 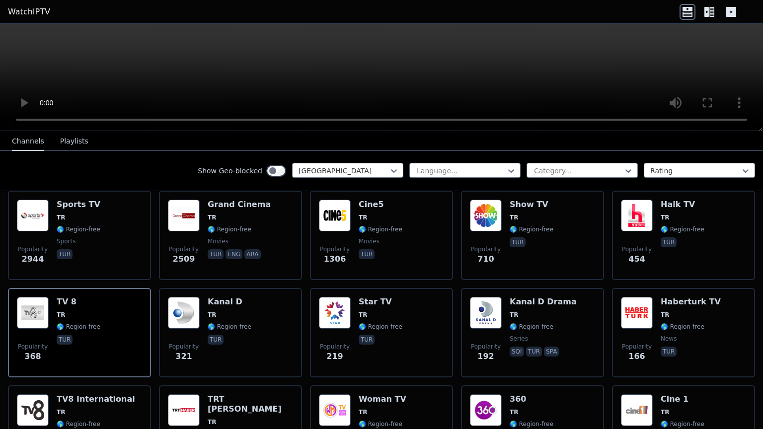 What do you see at coordinates (380, 302) in the screenshot?
I see `h6: Star TV` at bounding box center [380, 302].